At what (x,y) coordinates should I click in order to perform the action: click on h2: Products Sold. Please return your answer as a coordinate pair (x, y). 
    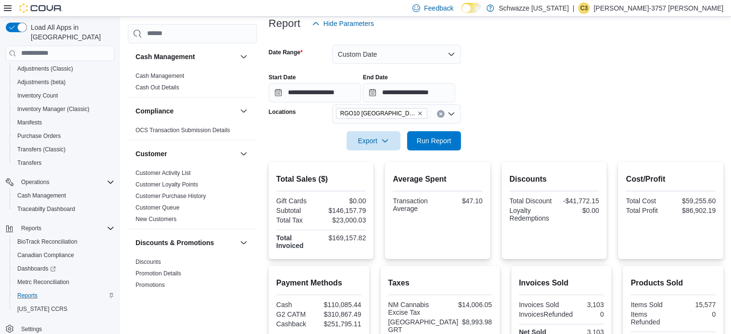
    Looking at the image, I should click on (673, 283).